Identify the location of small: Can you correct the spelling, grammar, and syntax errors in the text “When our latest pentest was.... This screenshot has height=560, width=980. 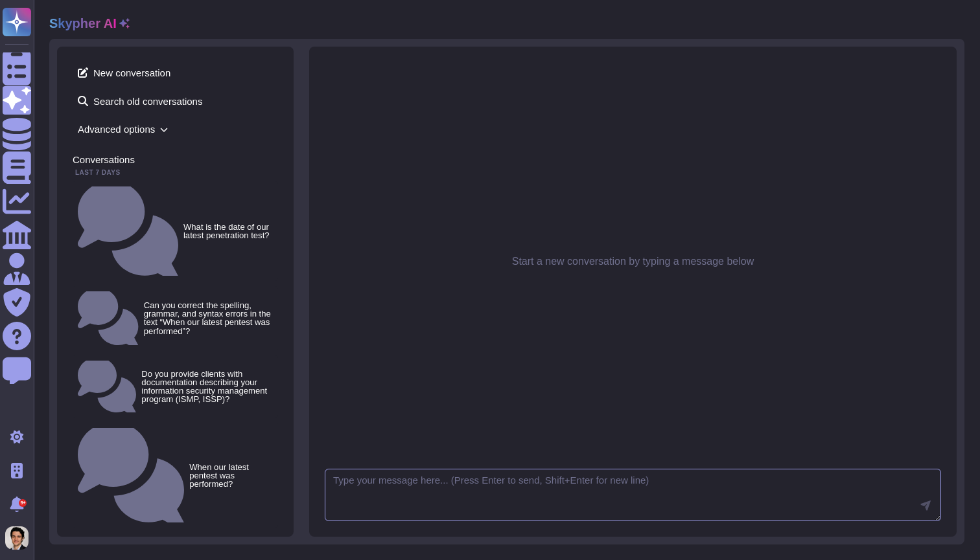
(208, 318).